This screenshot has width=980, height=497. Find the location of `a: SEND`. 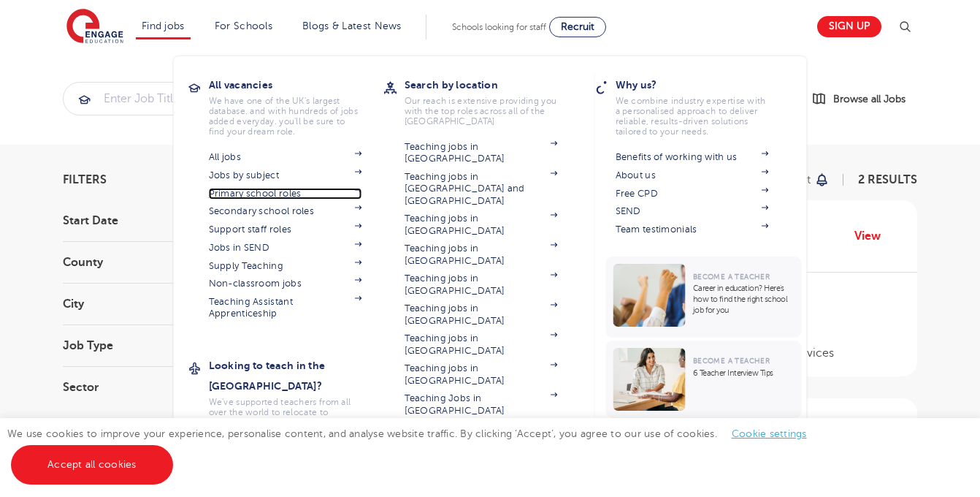

a: SEND is located at coordinates (693, 211).